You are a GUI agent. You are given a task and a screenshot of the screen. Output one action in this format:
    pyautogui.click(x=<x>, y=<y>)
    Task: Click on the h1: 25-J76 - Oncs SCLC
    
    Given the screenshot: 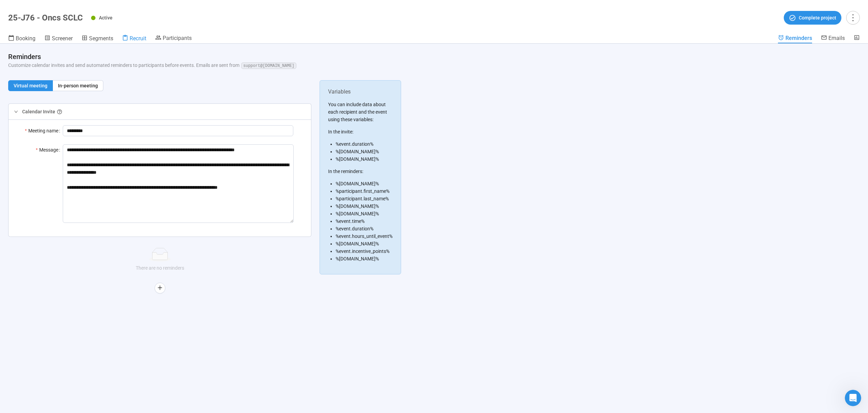 What is the action you would take?
    pyautogui.click(x=46, y=18)
    